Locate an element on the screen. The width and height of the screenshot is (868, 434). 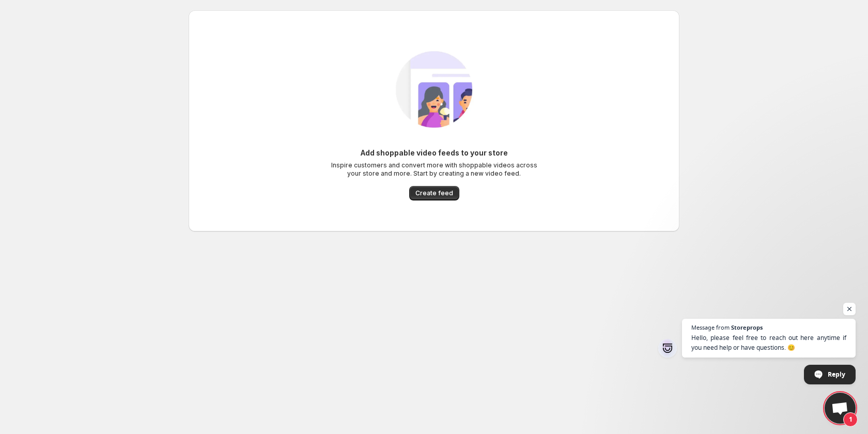
span: 1 is located at coordinates (851, 419).